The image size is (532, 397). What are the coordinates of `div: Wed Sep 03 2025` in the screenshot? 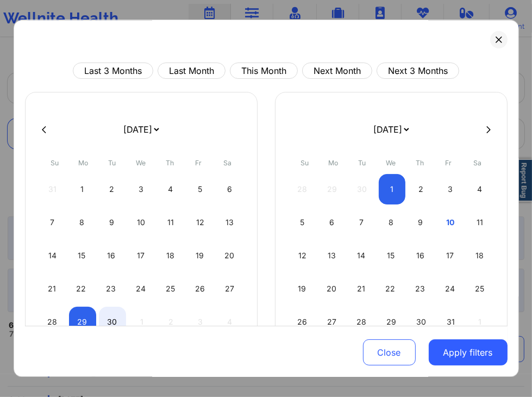 It's located at (141, 190).